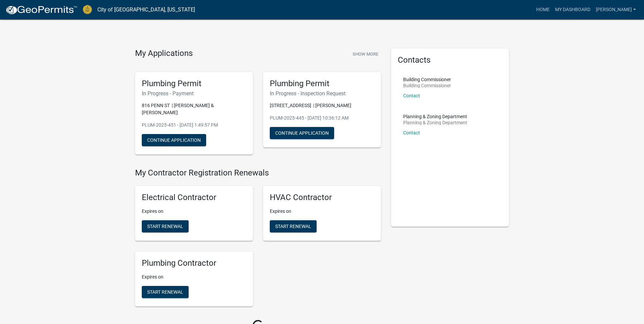 Image resolution: width=644 pixels, height=324 pixels. I want to click on a: My Dashboard, so click(573, 10).